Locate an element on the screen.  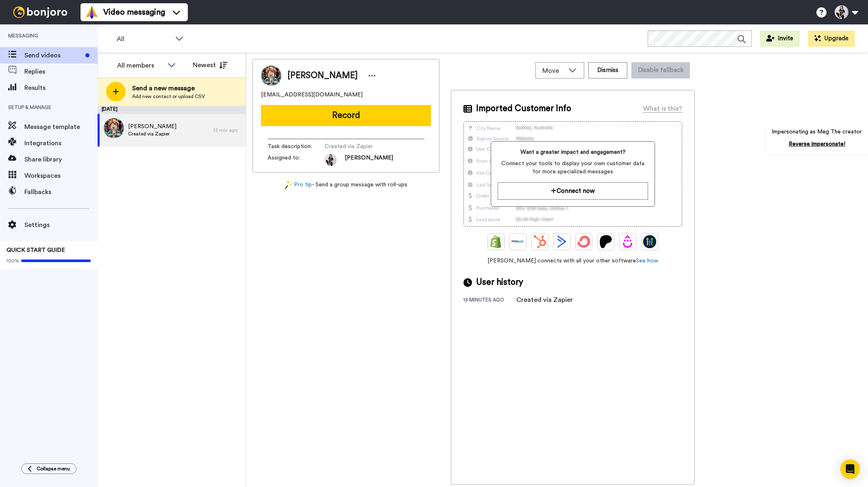
img: Shopify is located at coordinates (496, 242).